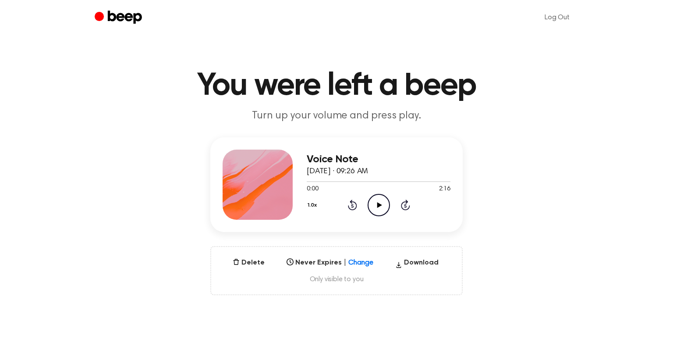 This screenshot has width=673, height=347. I want to click on span: 2:16, so click(445, 189).